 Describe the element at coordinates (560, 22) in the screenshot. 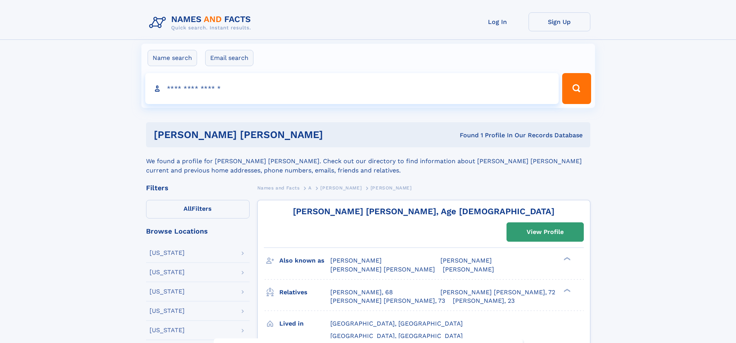

I see `a: Sign Up` at that location.